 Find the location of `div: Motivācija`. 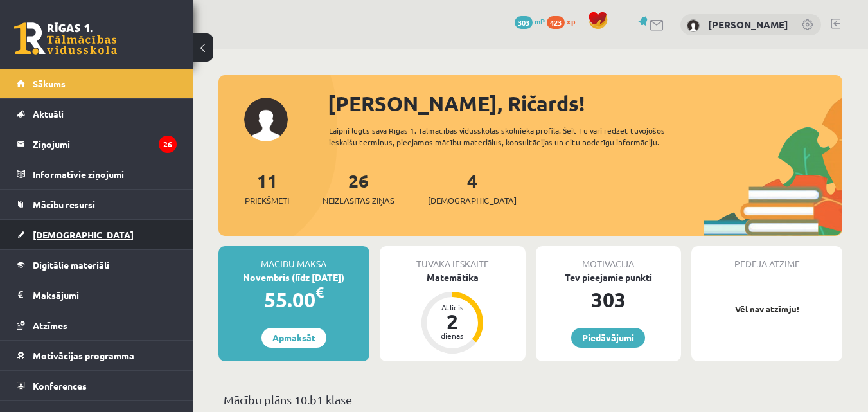

div: Motivācija is located at coordinates (608, 258).